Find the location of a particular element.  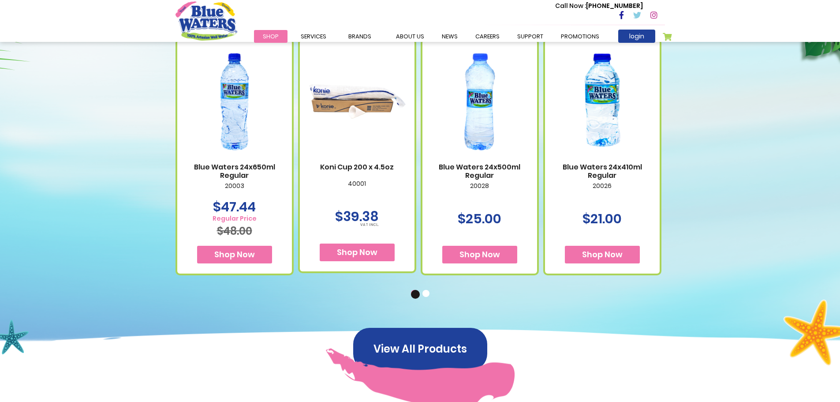

a: careers is located at coordinates (487, 36).